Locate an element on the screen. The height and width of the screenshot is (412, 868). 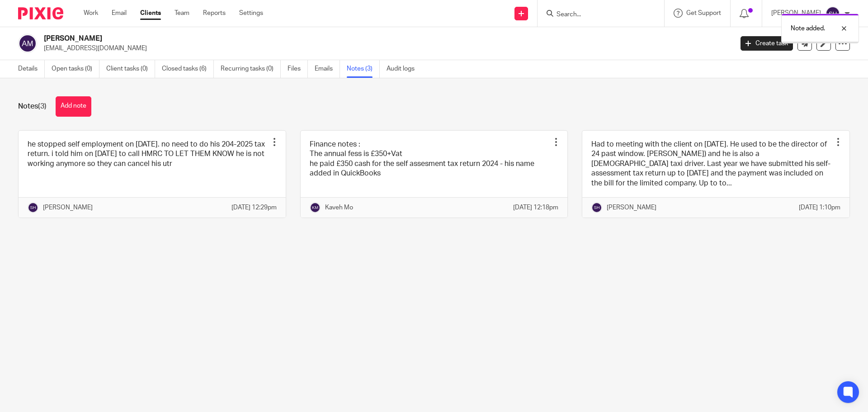
a: Email is located at coordinates (119, 13).